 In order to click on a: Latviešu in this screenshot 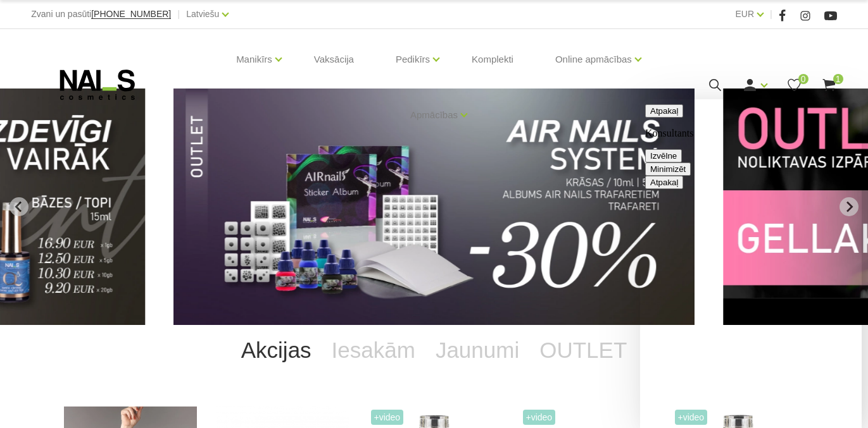, I will do `click(203, 14)`.